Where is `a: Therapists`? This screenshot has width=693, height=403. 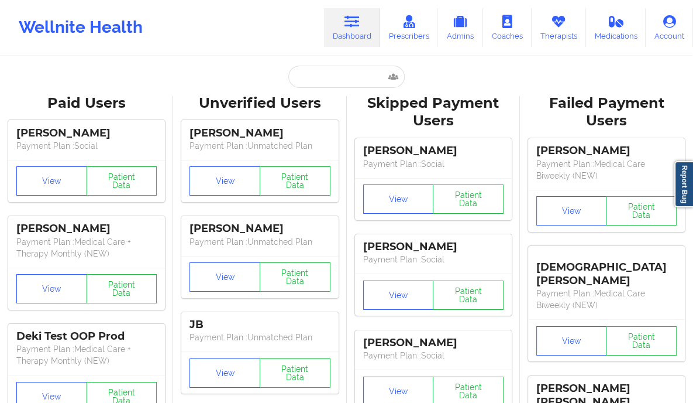
a: Therapists is located at coordinates (559, 28).